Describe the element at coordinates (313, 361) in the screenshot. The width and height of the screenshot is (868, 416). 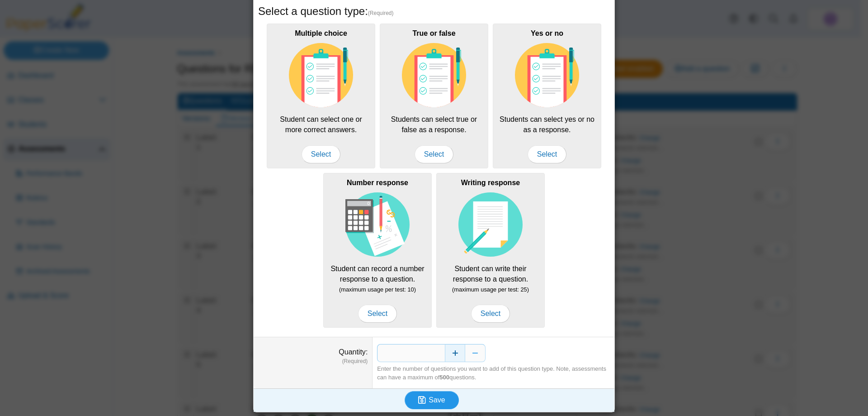
I see `dfn: (Required)` at that location.